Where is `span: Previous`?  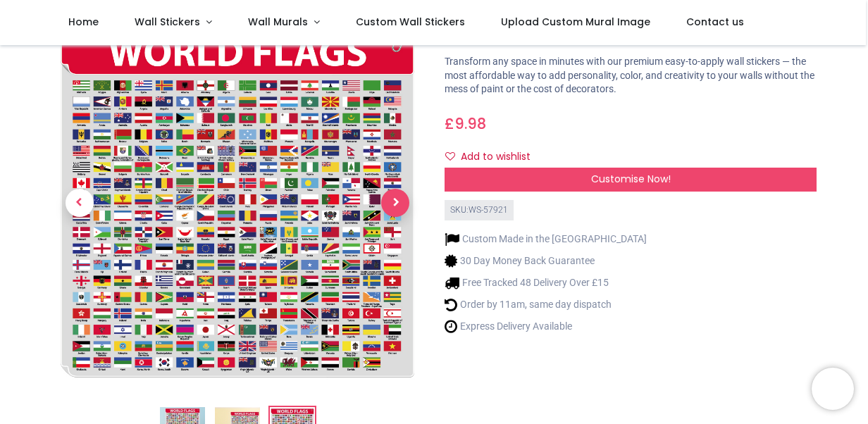 span: Previous is located at coordinates (79, 203).